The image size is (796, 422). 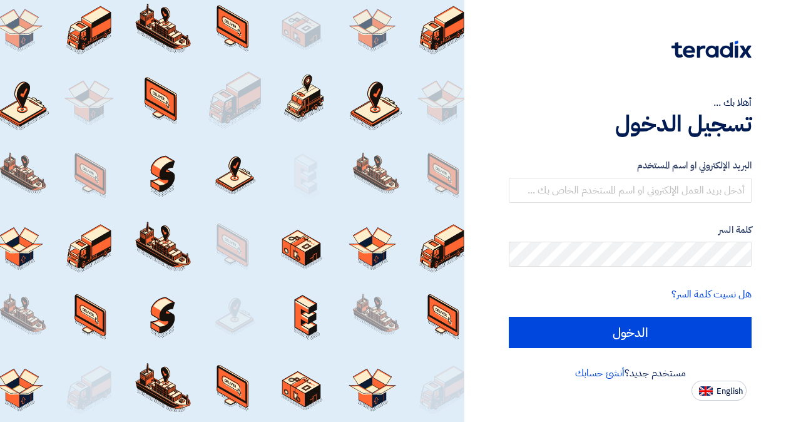 I want to click on img: en-US.png, so click(x=706, y=390).